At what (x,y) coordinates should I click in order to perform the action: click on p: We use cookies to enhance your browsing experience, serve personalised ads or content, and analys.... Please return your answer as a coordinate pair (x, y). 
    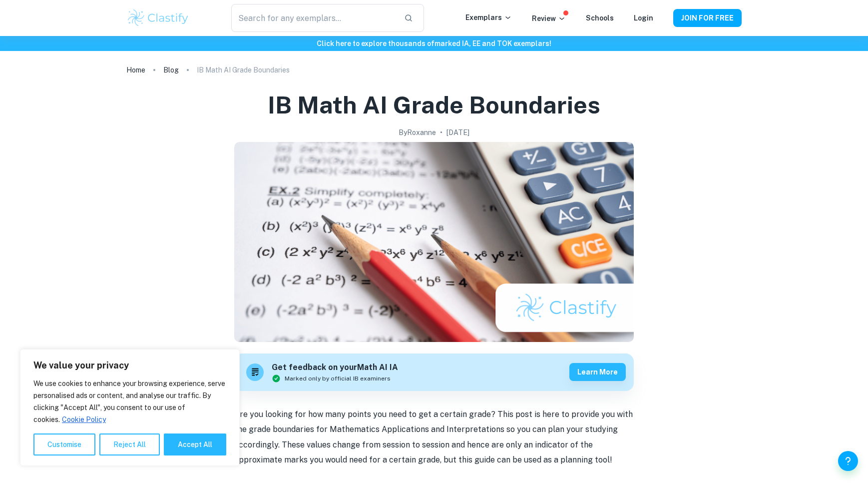
    Looking at the image, I should click on (130, 401).